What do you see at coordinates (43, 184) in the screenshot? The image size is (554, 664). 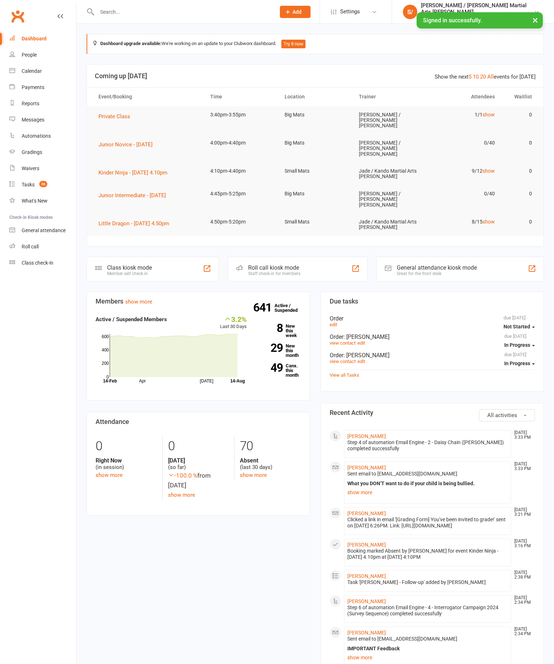 I see `span: 36` at bounding box center [43, 184].